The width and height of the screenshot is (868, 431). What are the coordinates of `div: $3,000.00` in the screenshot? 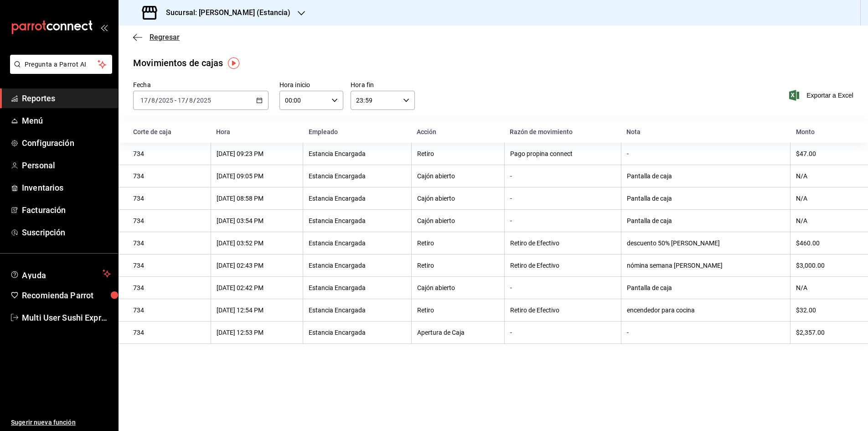 It's located at (825, 265).